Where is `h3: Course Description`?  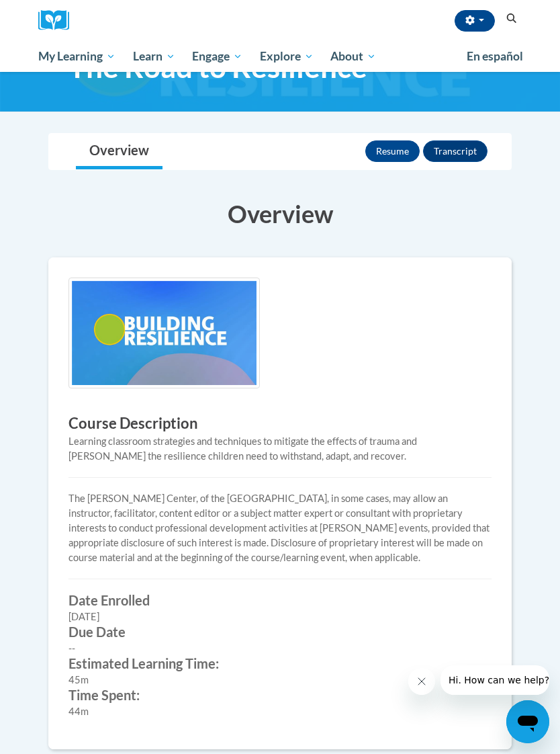
h3: Course Description is located at coordinates (280, 424).